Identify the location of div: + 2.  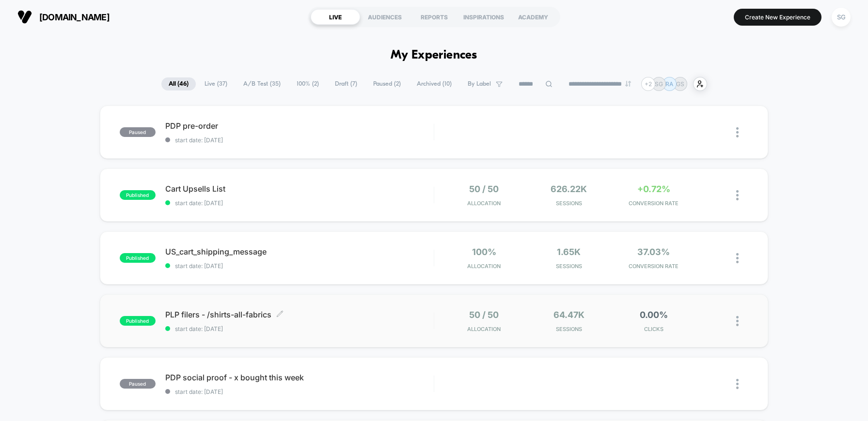
(648, 84).